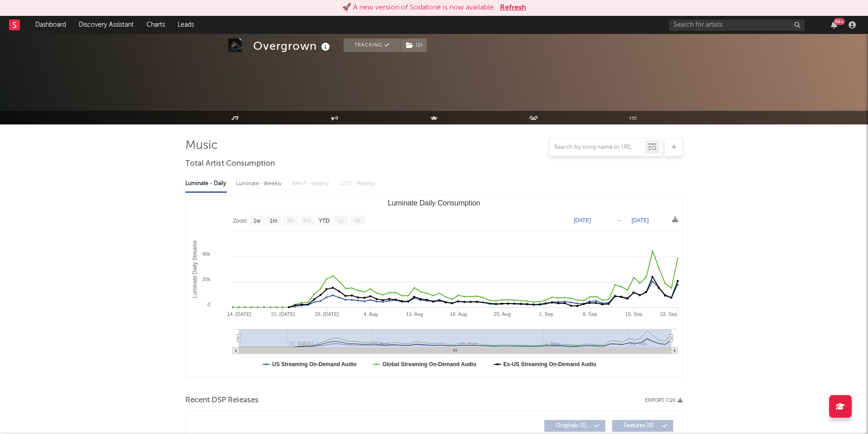 This screenshot has height=434, width=868. What do you see at coordinates (186, 25) in the screenshot?
I see `a: Leads` at bounding box center [186, 25].